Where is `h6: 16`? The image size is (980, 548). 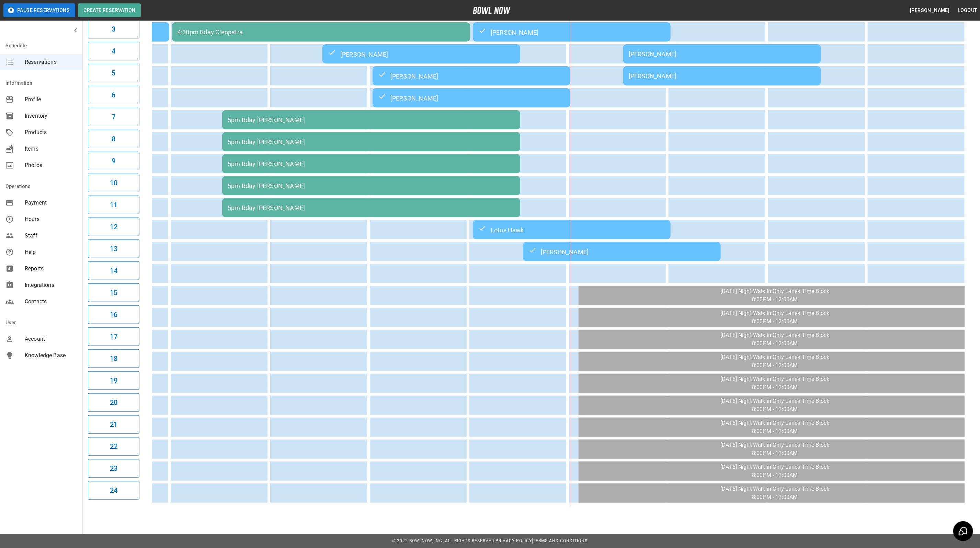 h6: 16 is located at coordinates (113, 315).